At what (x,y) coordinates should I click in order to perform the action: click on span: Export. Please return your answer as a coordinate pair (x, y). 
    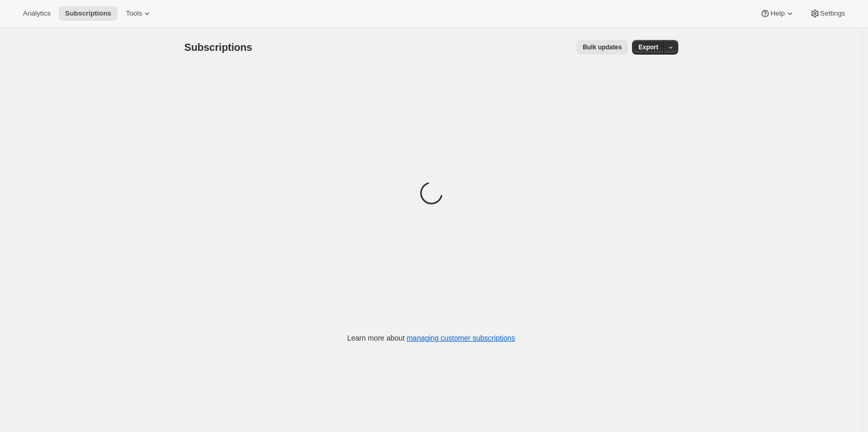
    Looking at the image, I should click on (648, 47).